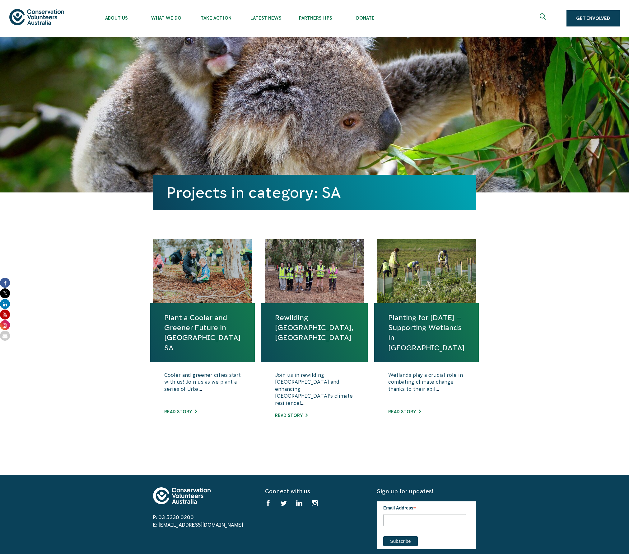 The height and width of the screenshot is (554, 629). I want to click on button: Expand search box Close search box, so click(544, 18).